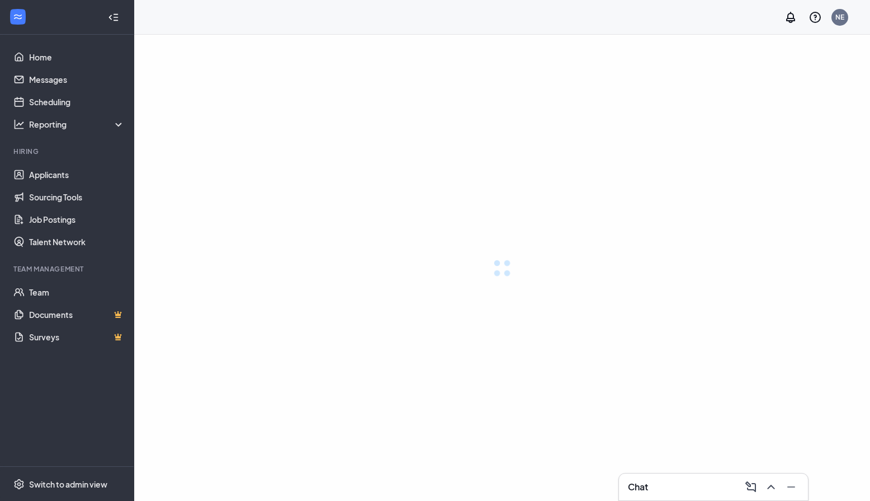 Image resolution: width=870 pixels, height=501 pixels. Describe the element at coordinates (18, 17) in the screenshot. I see `svg: WorkstreamLogo` at that location.